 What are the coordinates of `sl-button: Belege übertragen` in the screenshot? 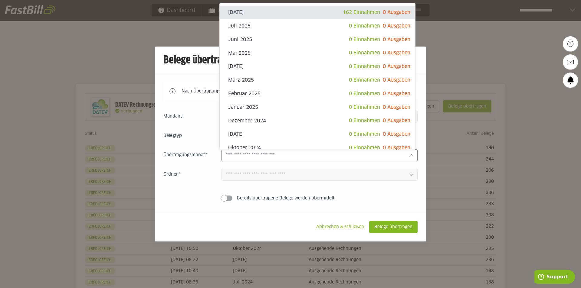 It's located at (393, 227).